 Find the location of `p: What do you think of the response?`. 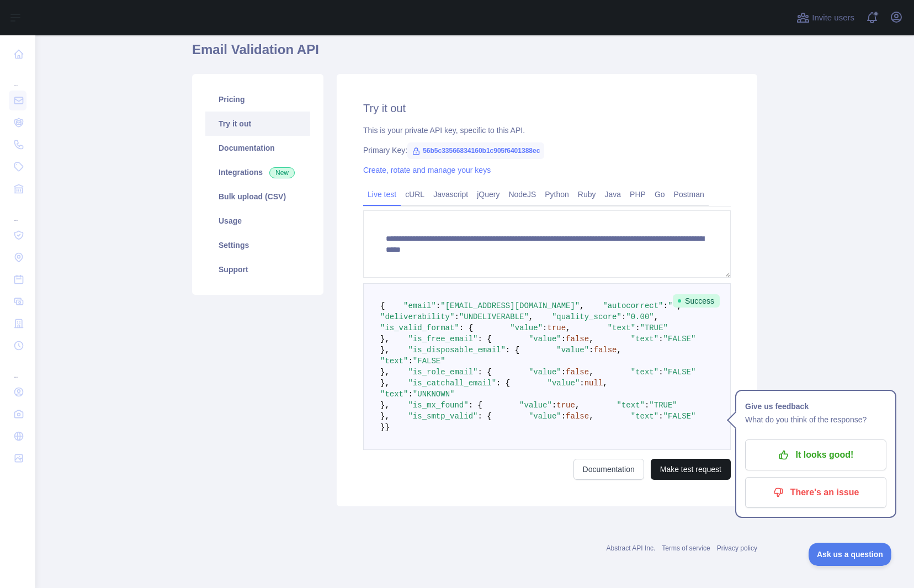

p: What do you think of the response? is located at coordinates (816, 420).